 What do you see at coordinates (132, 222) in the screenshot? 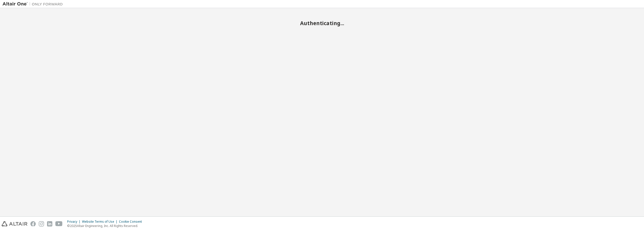
I see `div: Cookie Consent` at bounding box center [132, 222].